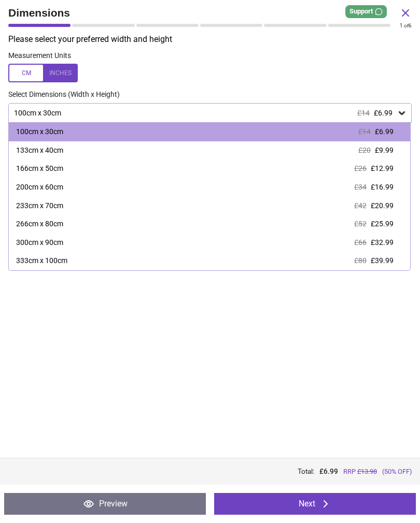 The image size is (420, 523). Describe the element at coordinates (360, 242) in the screenshot. I see `span: £66` at that location.